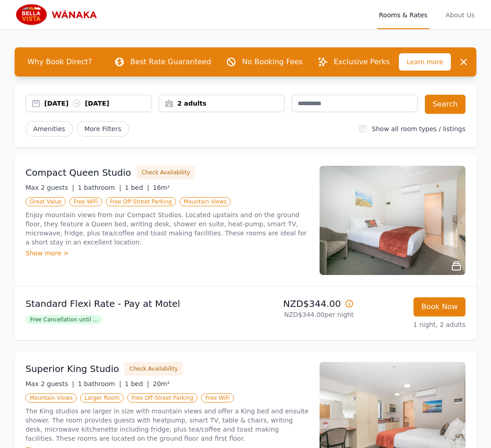 The image size is (491, 448). I want to click on span: Larger Room, so click(102, 398).